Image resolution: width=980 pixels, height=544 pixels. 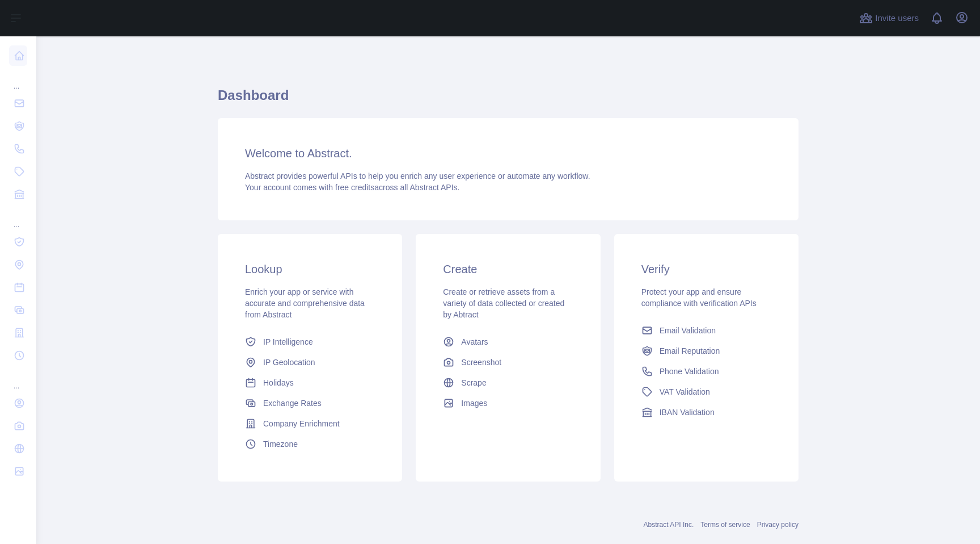 What do you see at coordinates (310, 444) in the screenshot?
I see `a: Timezone` at bounding box center [310, 444].